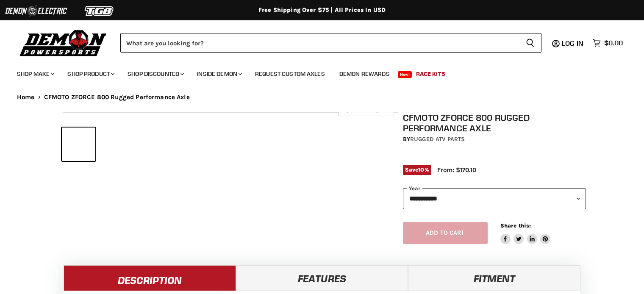 Image resolution: width=644 pixels, height=294 pixels. What do you see at coordinates (494, 139) in the screenshot?
I see `div: by` at bounding box center [494, 139].